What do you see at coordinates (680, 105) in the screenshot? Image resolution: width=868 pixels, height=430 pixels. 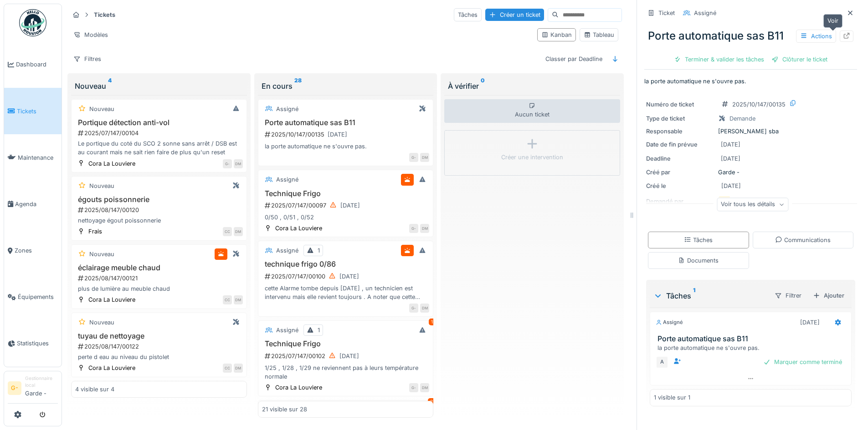 I see `div: Numéro de ticket` at bounding box center [680, 105].